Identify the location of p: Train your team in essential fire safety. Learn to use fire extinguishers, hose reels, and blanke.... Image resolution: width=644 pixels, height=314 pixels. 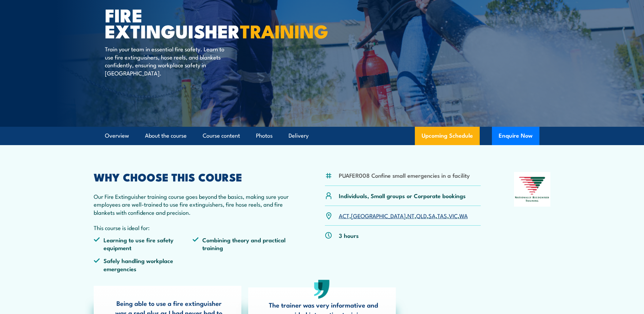
(167, 61).